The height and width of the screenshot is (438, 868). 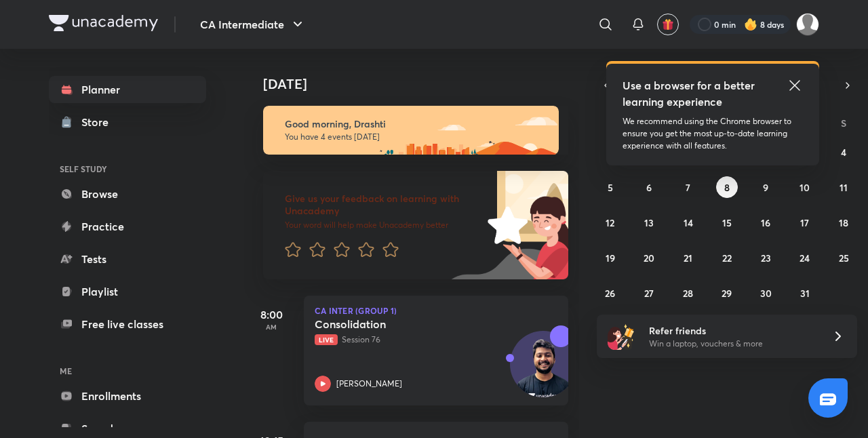 What do you see at coordinates (128, 396) in the screenshot?
I see `a: Enrollments` at bounding box center [128, 396].